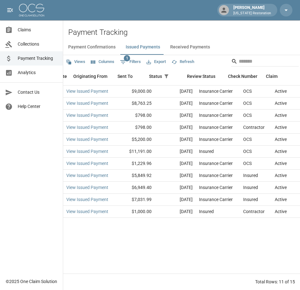 This screenshot has height=290, width=300. Describe the element at coordinates (134, 163) in the screenshot. I see `div: $1,229.96` at that location.